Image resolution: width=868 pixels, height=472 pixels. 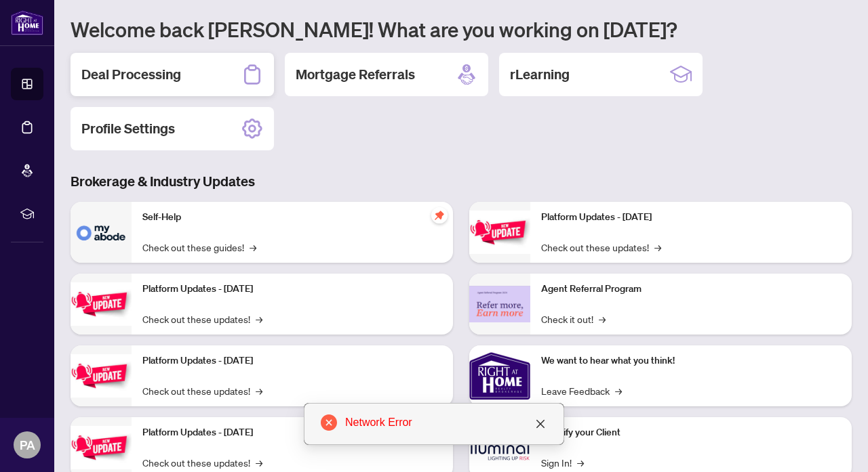 What do you see at coordinates (834, 445) in the screenshot?
I see `button: Open asap` at bounding box center [834, 445].